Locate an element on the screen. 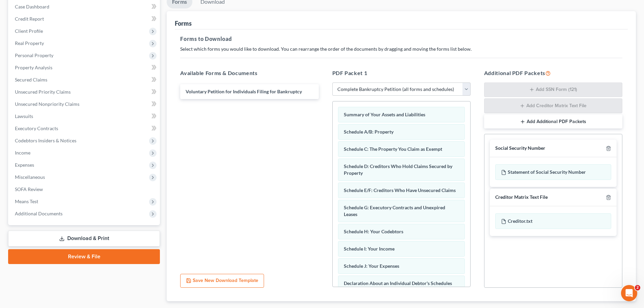 The image size is (644, 308). span: 2 is located at coordinates (637, 287).